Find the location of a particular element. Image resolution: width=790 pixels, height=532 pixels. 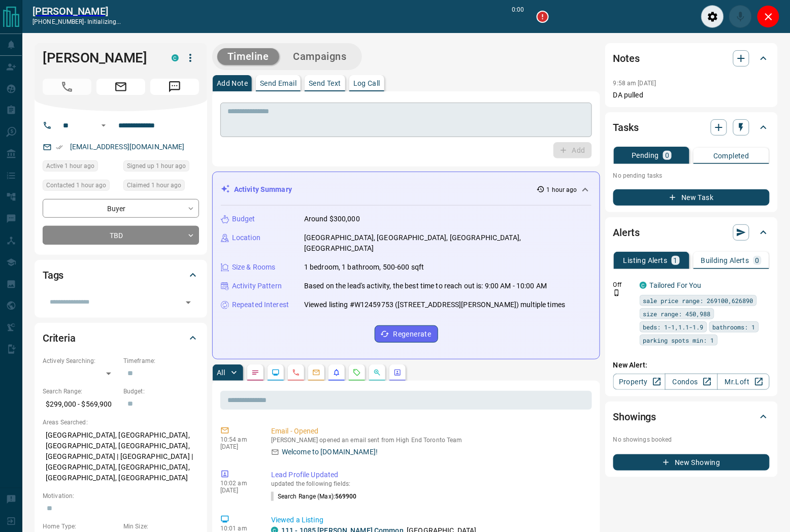

svg: Agent Actions is located at coordinates (398, 373).